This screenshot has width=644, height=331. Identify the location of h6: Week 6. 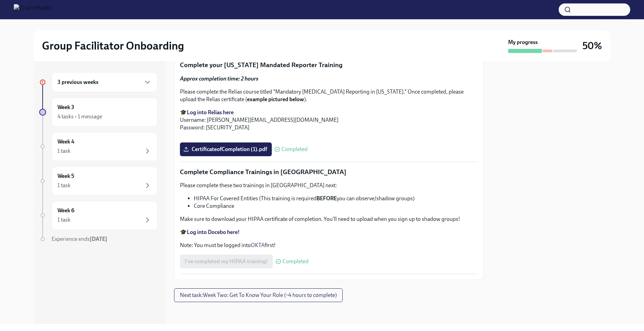
(66, 210).